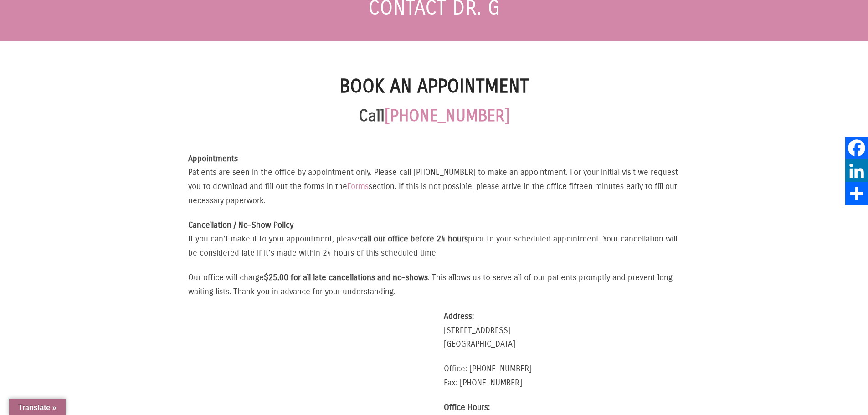  Describe the element at coordinates (466, 407) in the screenshot. I see `strong: Office Hours:` at that location.